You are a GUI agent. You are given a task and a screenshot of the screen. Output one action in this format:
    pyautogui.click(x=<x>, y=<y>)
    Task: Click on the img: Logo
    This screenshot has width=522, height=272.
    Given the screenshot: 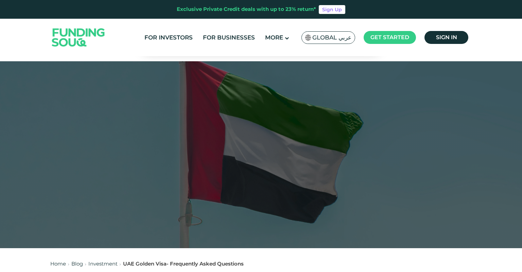 What is the action you would take?
    pyautogui.click(x=79, y=37)
    